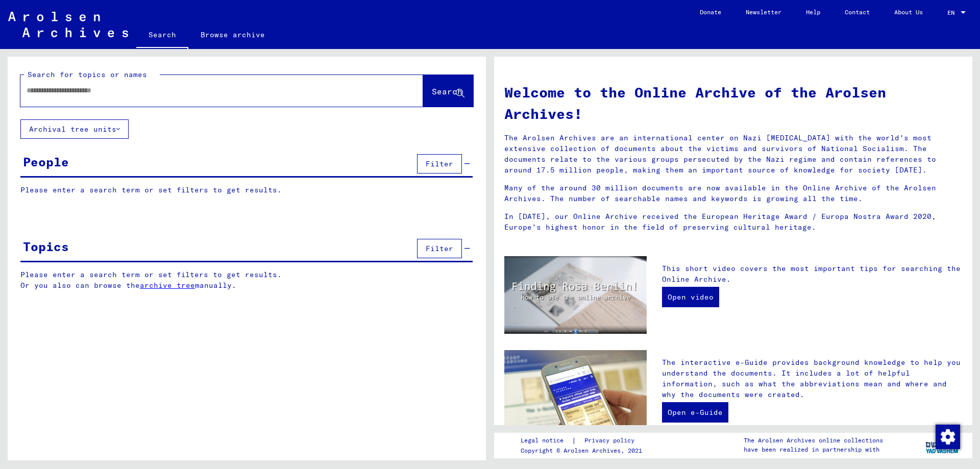 The width and height of the screenshot is (980, 469). I want to click on a: Privacy policy, so click(612, 440).